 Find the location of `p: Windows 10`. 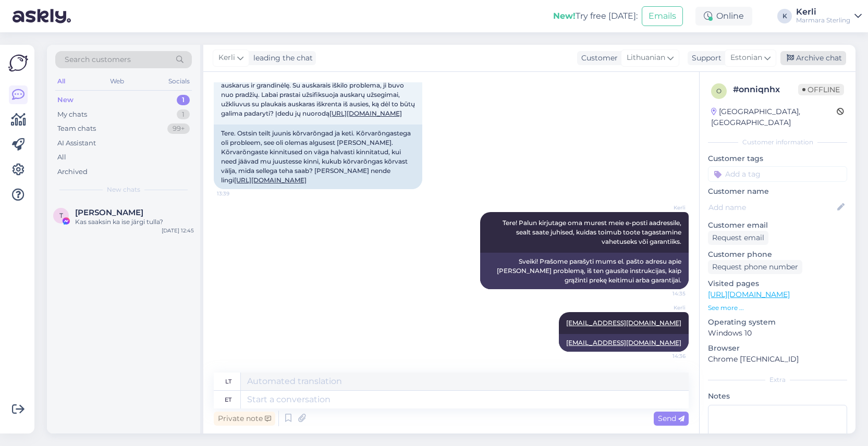

p: Windows 10 is located at coordinates (777, 333).